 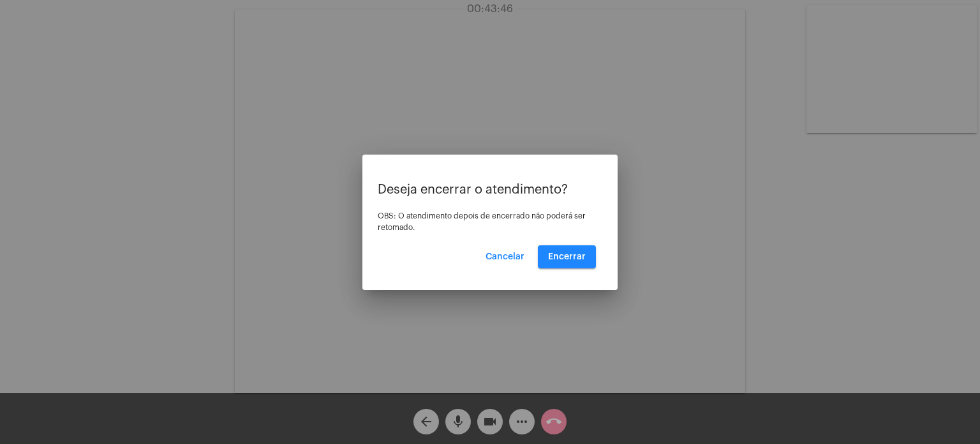 What do you see at coordinates (482, 222) in the screenshot?
I see `span: OBS: O atendimento depois de encerrado não poderá ser retomado.` at bounding box center [482, 222].